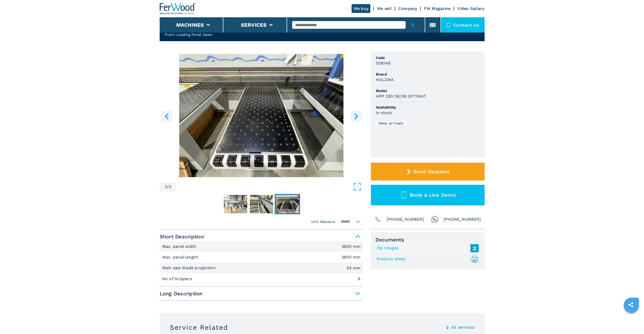 The width and height of the screenshot is (644, 334). What do you see at coordinates (385, 80) in the screenshot?
I see `h3: HOLZMA` at bounding box center [385, 80].